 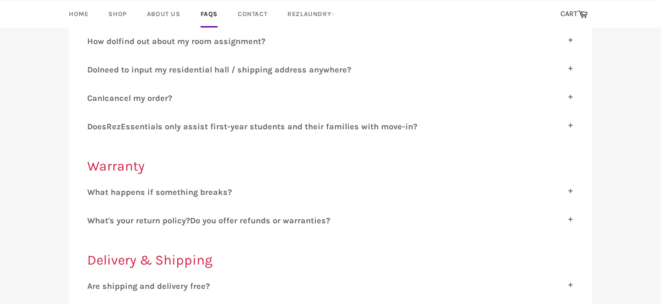 I want to click on a: RezLaundry, so click(x=311, y=14).